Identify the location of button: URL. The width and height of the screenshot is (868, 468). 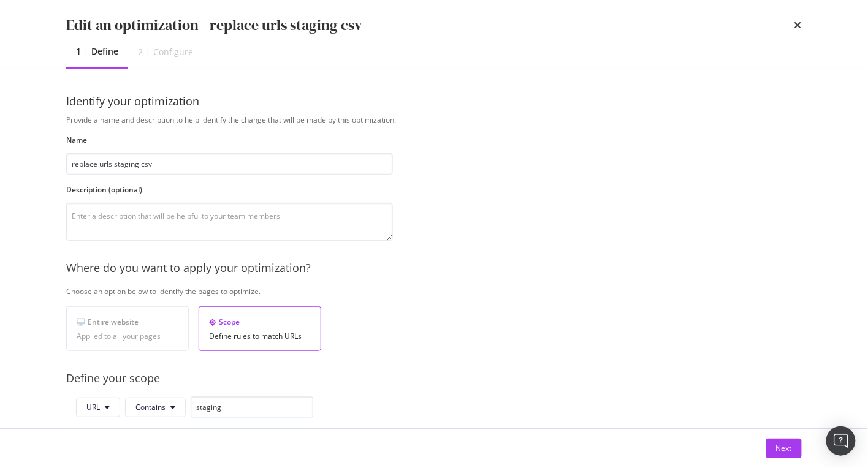
(98, 407).